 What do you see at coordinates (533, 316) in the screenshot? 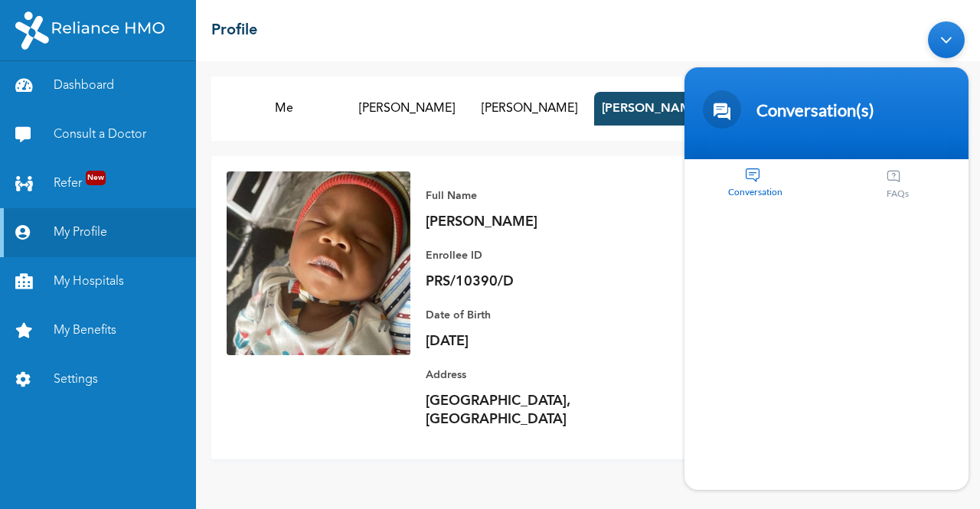
I see `p: Date of Birth` at bounding box center [533, 316].